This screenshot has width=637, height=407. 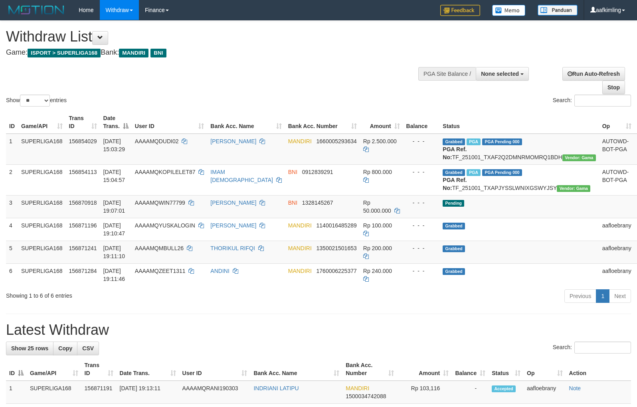 I want to click on a: ANDINI, so click(x=220, y=271).